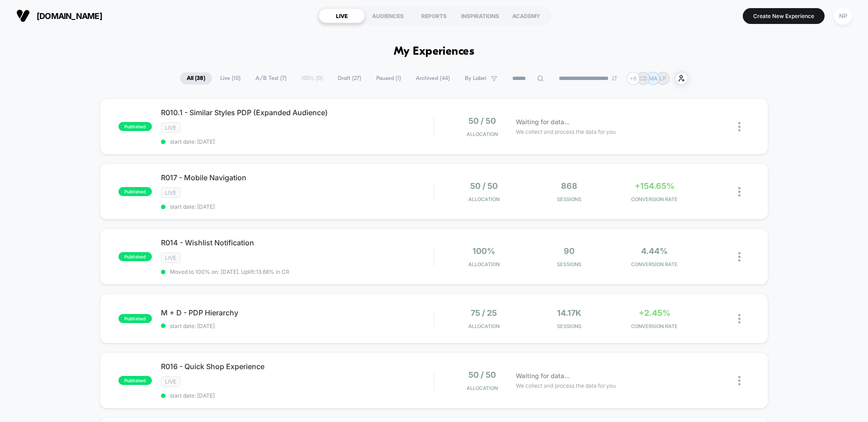 The image size is (868, 422). What do you see at coordinates (297, 112) in the screenshot?
I see `span: R010.1 - Similar Styles PDP (Expanded Audience)` at bounding box center [297, 112].